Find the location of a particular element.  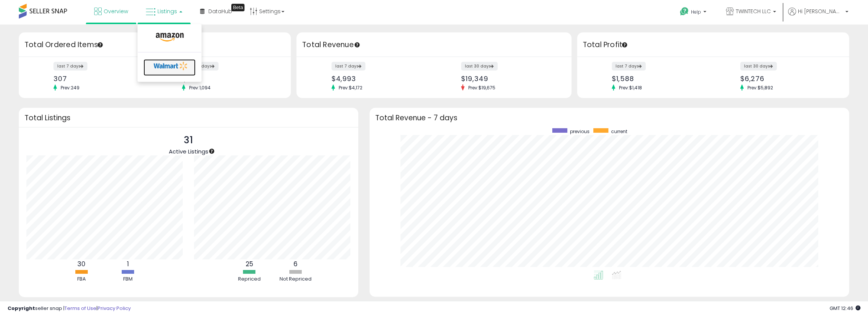

h3: Total Profit is located at coordinates (713, 45).